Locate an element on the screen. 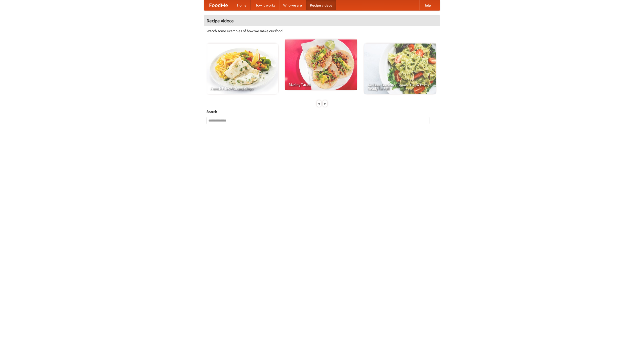 Image resolution: width=644 pixels, height=356 pixels. a: Who we are is located at coordinates (293, 5).